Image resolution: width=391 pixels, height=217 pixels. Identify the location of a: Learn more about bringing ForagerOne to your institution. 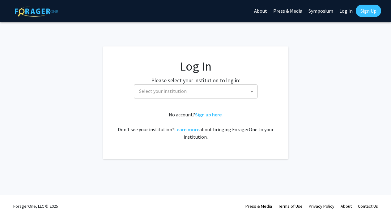
(187, 129).